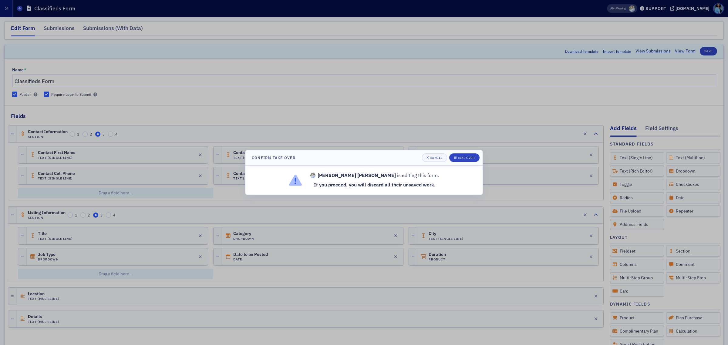 The width and height of the screenshot is (728, 345). I want to click on button: Cancel, so click(434, 158).